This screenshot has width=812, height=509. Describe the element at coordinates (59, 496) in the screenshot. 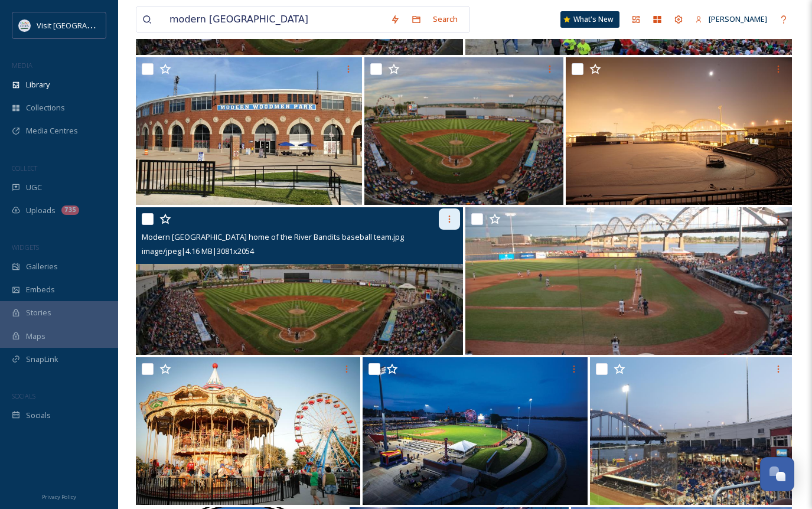

I see `a: Privacy Policy` at that location.